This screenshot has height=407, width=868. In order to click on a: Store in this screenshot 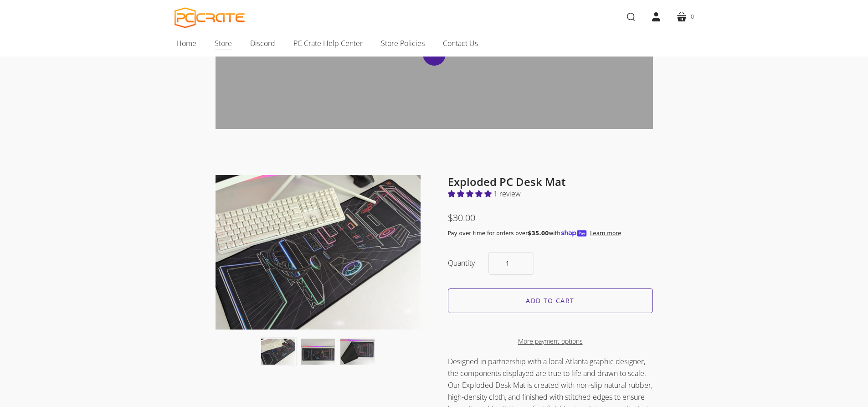, I will do `click(223, 43)`.